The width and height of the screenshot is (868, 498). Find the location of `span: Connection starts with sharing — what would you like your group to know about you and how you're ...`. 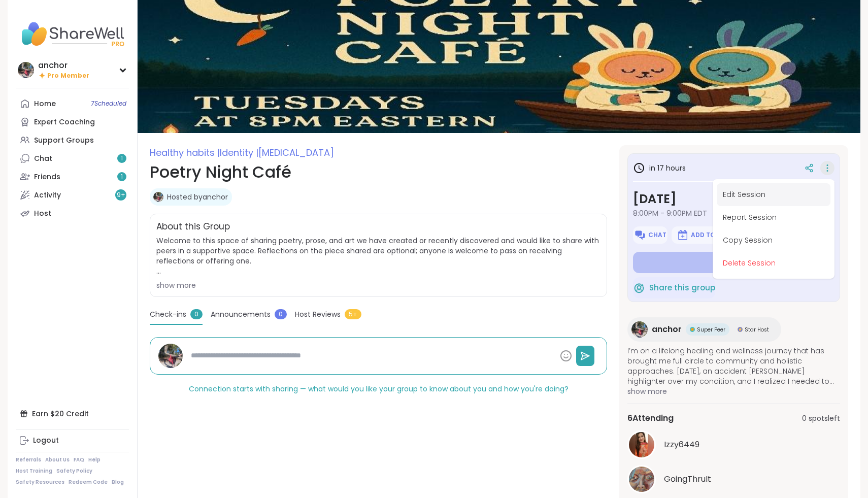

span: Connection starts with sharing — what would you like your group to know about you and how you're ... is located at coordinates (379, 389).